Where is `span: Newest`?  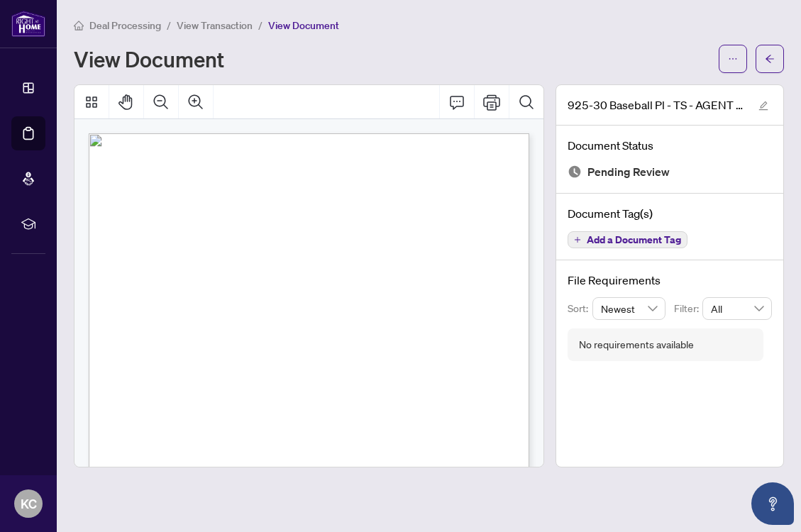
span: Newest is located at coordinates (630, 309).